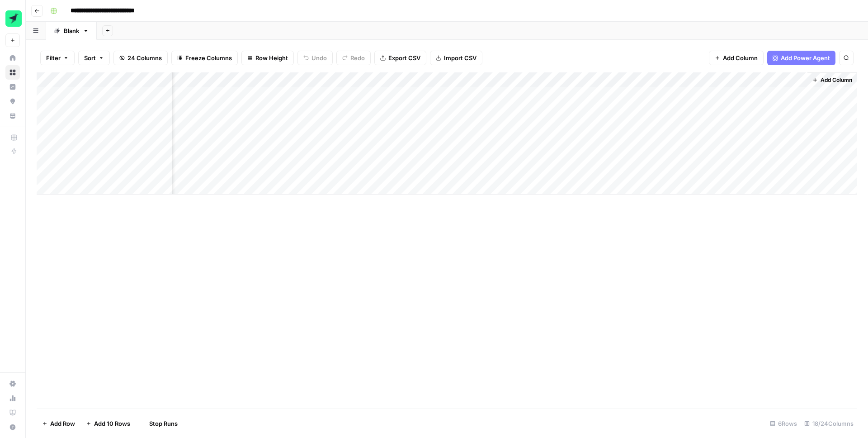 This screenshot has height=438, width=868. I want to click on a: Browse, so click(13, 72).